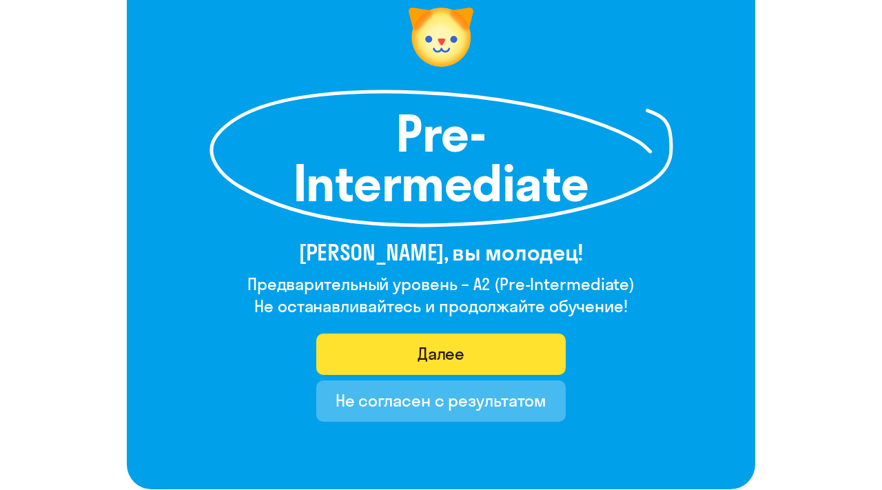  I want to click on div: Не согласен с результатом, so click(441, 400).